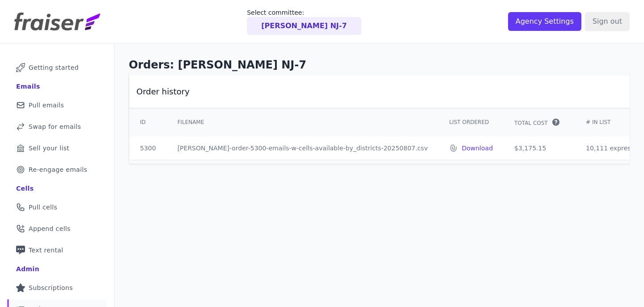 The image size is (644, 307). What do you see at coordinates (28, 87) in the screenshot?
I see `div: Emails` at bounding box center [28, 87].